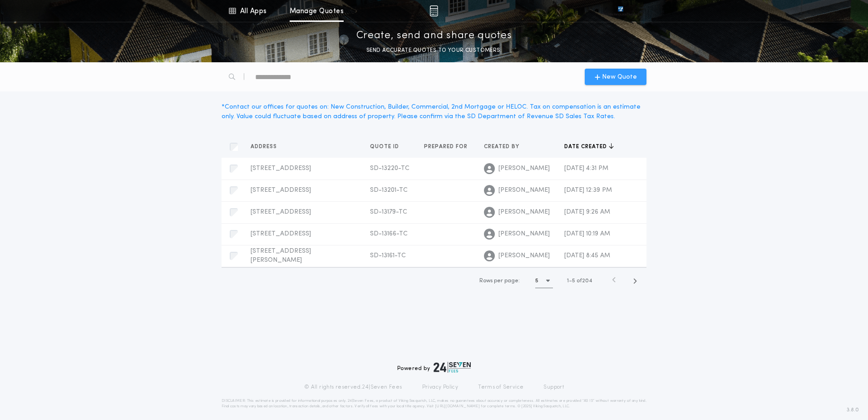 Image resolution: width=868 pixels, height=420 pixels. Describe the element at coordinates (390, 169) in the screenshot. I see `span: SD-13220-TC` at that location.